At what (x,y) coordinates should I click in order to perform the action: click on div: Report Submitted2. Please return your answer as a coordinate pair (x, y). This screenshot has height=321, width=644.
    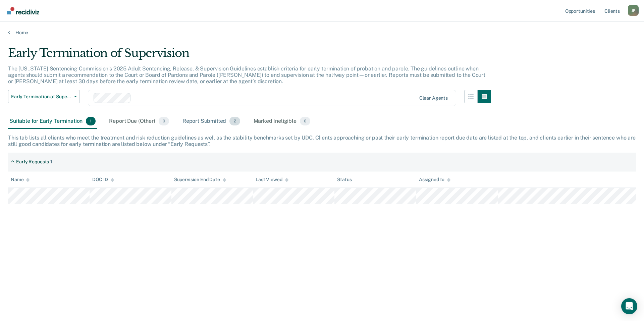
    Looking at the image, I should click on (211, 121).